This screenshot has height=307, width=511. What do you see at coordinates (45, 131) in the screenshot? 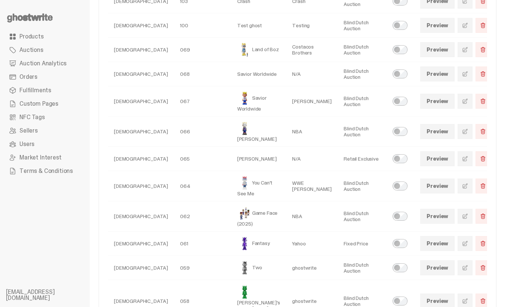
I see `a: Sellers` at bounding box center [45, 131].